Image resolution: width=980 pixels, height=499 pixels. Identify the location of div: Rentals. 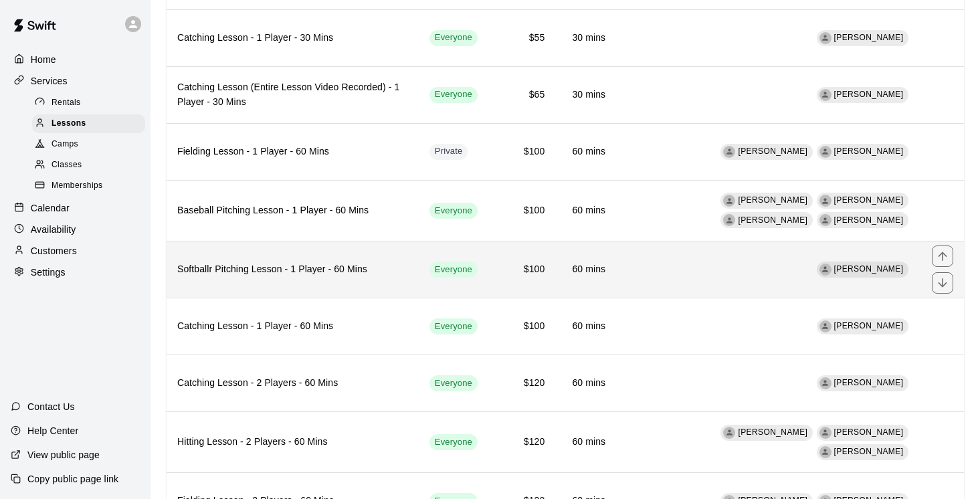
(89, 103).